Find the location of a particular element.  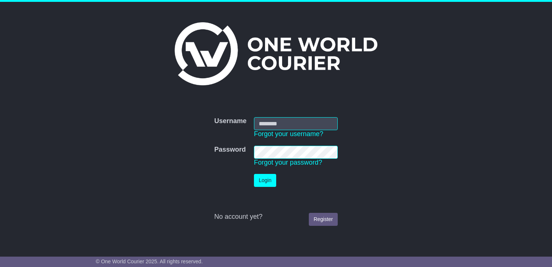

a: Register is located at coordinates (323, 219).